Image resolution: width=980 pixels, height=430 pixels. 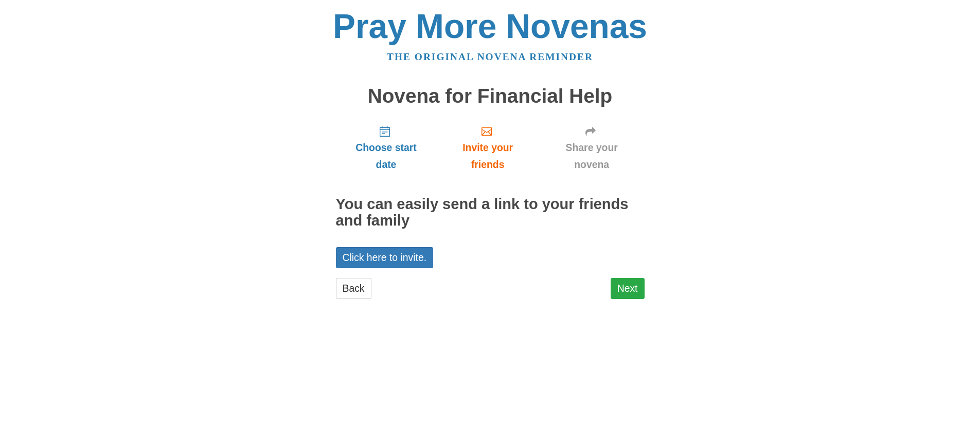 I want to click on a: Share your novena, so click(x=591, y=147).